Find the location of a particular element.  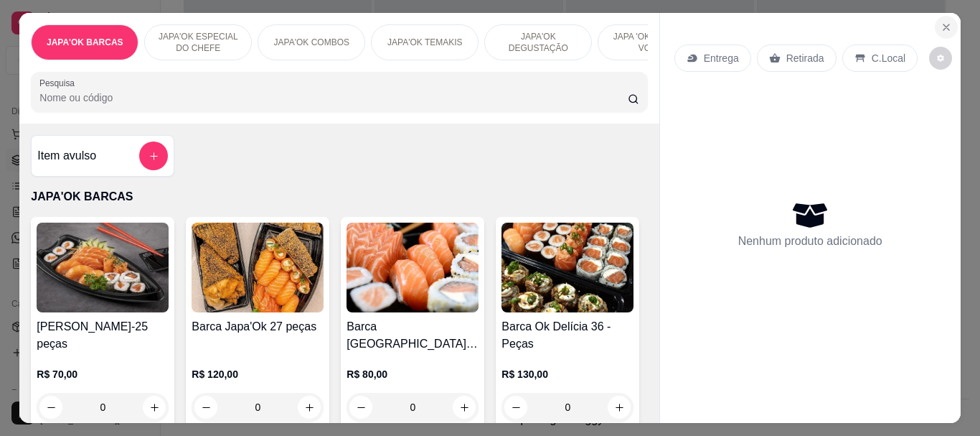

p: JAPA'OK COMBOS is located at coordinates (312, 42).